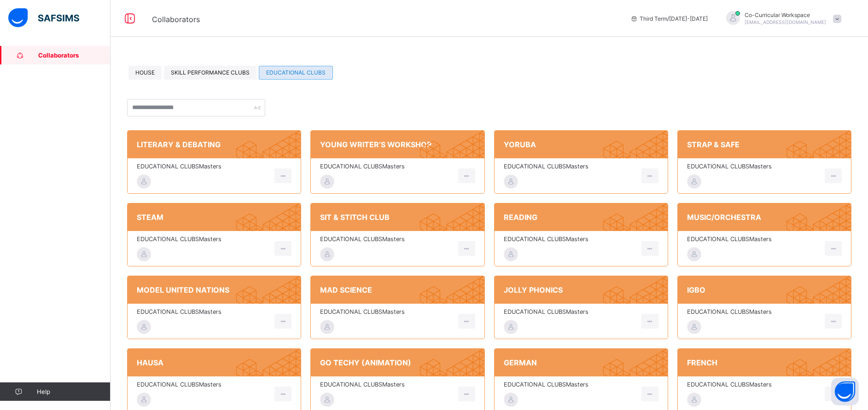 Image resolution: width=868 pixels, height=410 pixels. Describe the element at coordinates (581, 308) in the screenshot. I see `div: JOLLY PHONICS` at that location.